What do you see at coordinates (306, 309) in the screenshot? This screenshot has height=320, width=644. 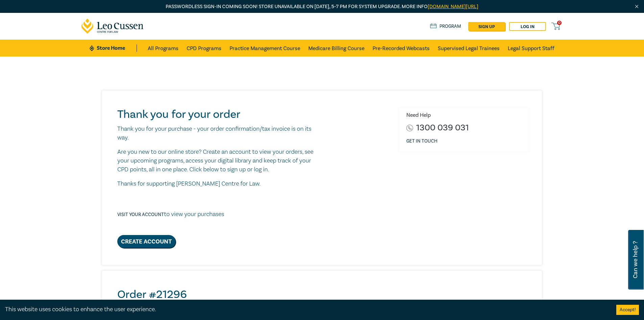 I see `div: This website uses cookies to enhance the user experience.` at bounding box center [306, 309].